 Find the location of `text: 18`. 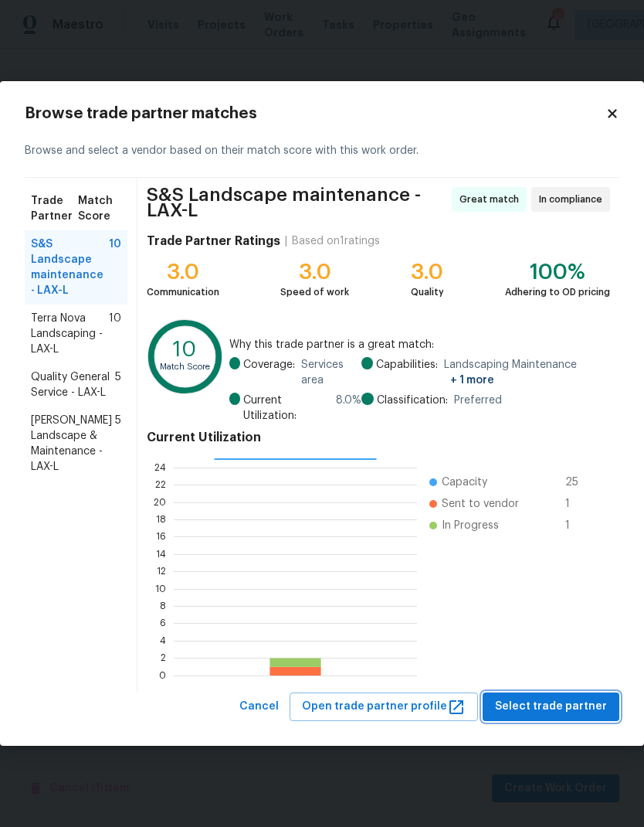

text: 18 is located at coordinates (160, 519).